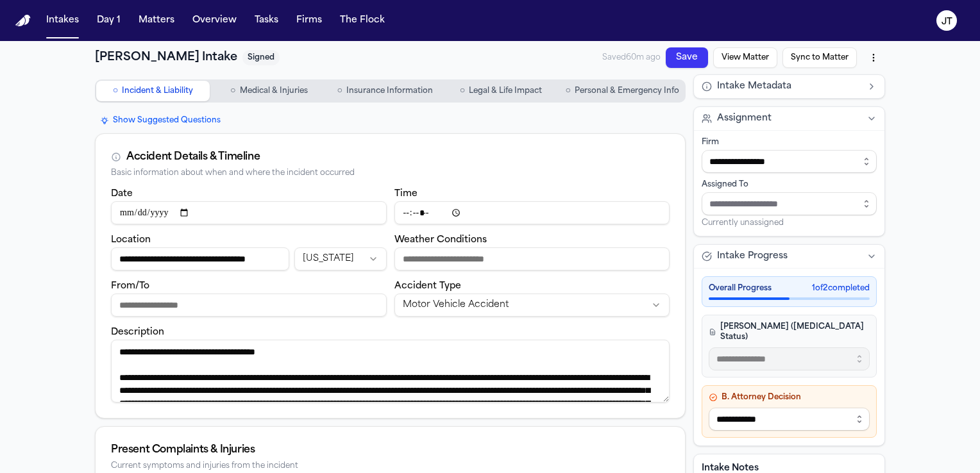 The image size is (980, 473). What do you see at coordinates (309, 21) in the screenshot?
I see `button: Firms` at bounding box center [309, 21].